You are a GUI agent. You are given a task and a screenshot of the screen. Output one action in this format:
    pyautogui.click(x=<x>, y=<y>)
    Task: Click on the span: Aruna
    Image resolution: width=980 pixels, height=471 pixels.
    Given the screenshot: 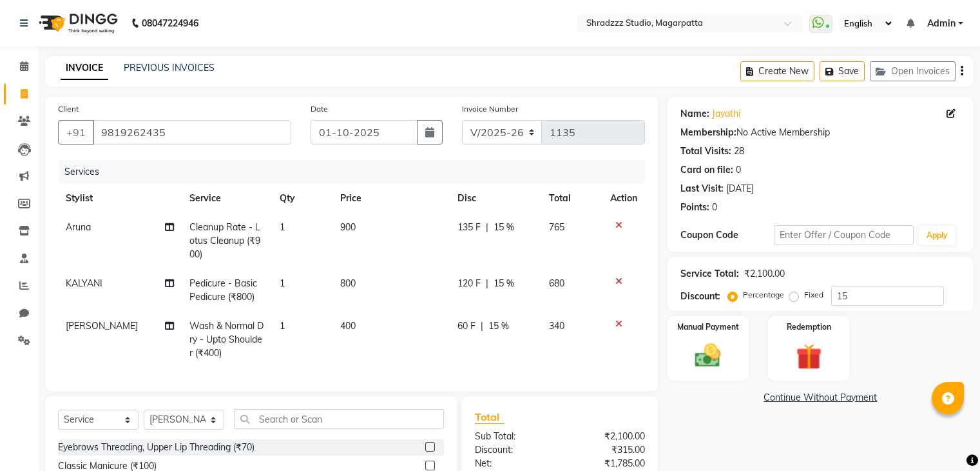 What is the action you would take?
    pyautogui.click(x=78, y=227)
    